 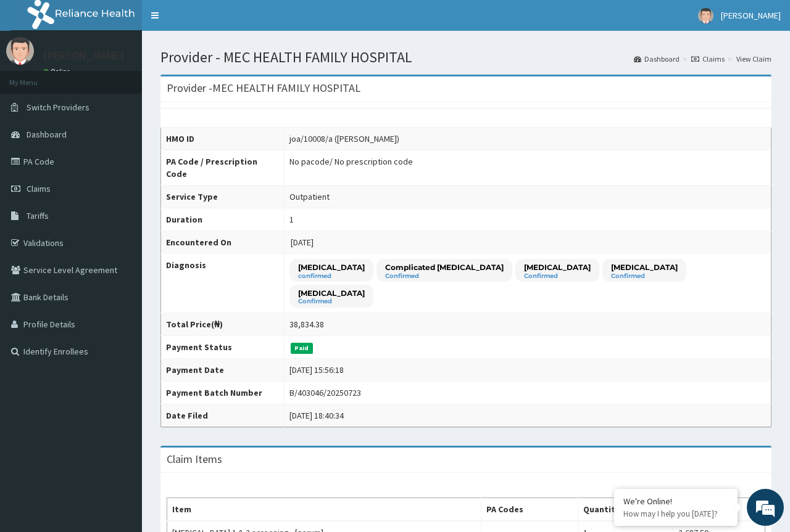 What do you see at coordinates (675, 501) in the screenshot?
I see `div: We're Online!` at bounding box center [675, 501].